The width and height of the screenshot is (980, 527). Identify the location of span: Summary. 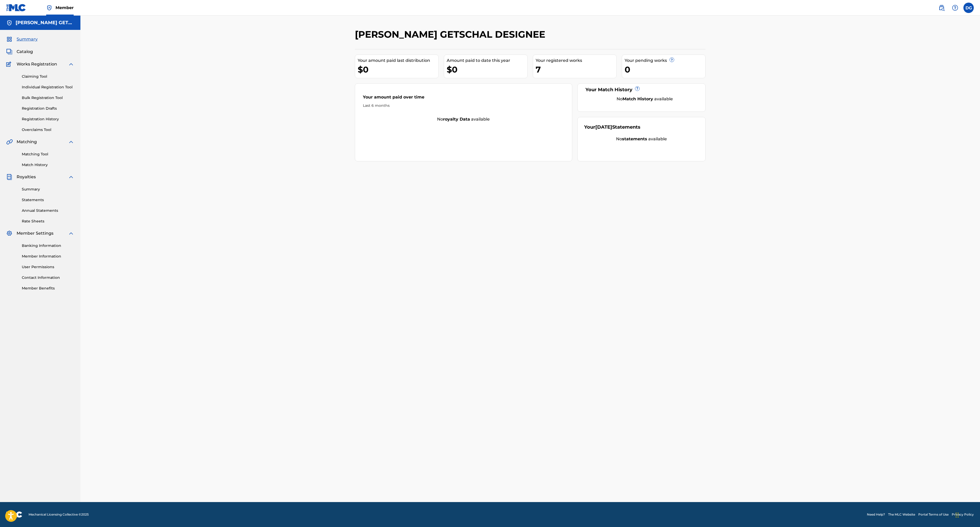
(27, 39).